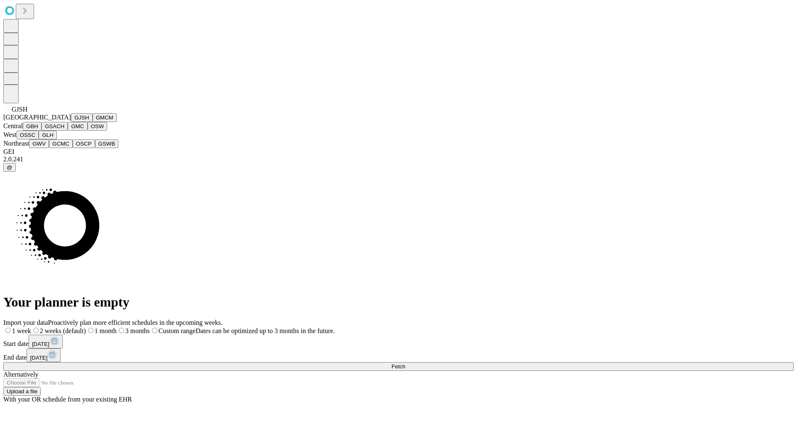  What do you see at coordinates (137, 331) in the screenshot?
I see `span: 3 months` at bounding box center [137, 331].